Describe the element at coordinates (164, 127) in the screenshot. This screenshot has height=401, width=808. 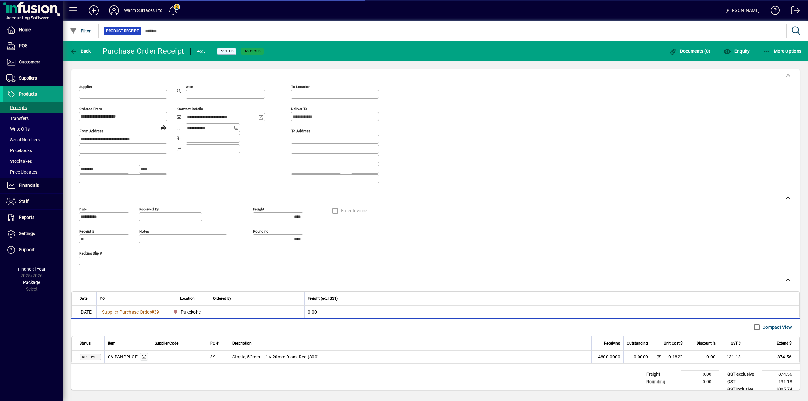
I see `a: View on map` at that location.